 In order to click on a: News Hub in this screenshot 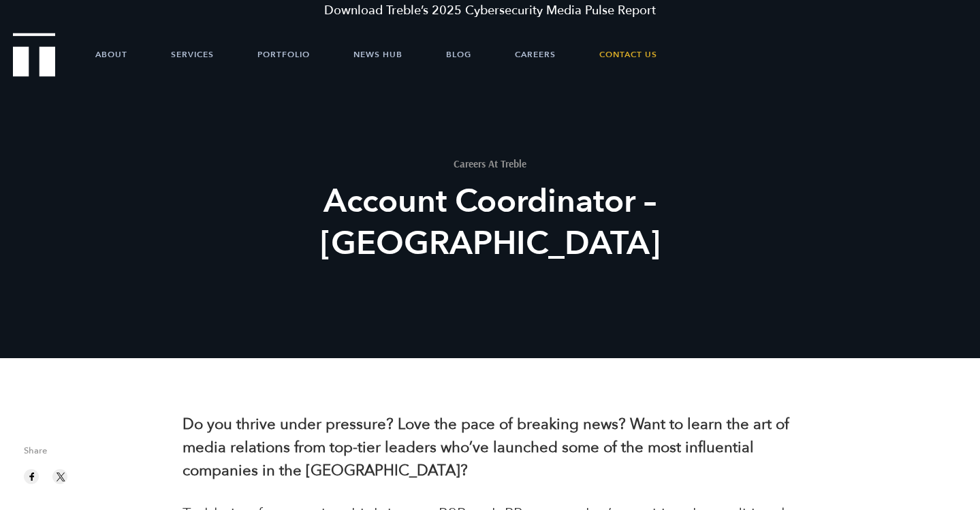, I will do `click(378, 54)`.